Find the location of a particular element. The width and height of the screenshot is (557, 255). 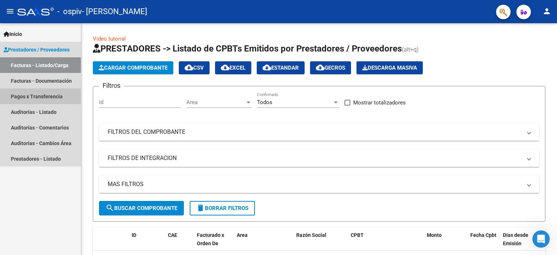

mat-panel-title: FILTROS DE INTEGRACION is located at coordinates (315, 158).